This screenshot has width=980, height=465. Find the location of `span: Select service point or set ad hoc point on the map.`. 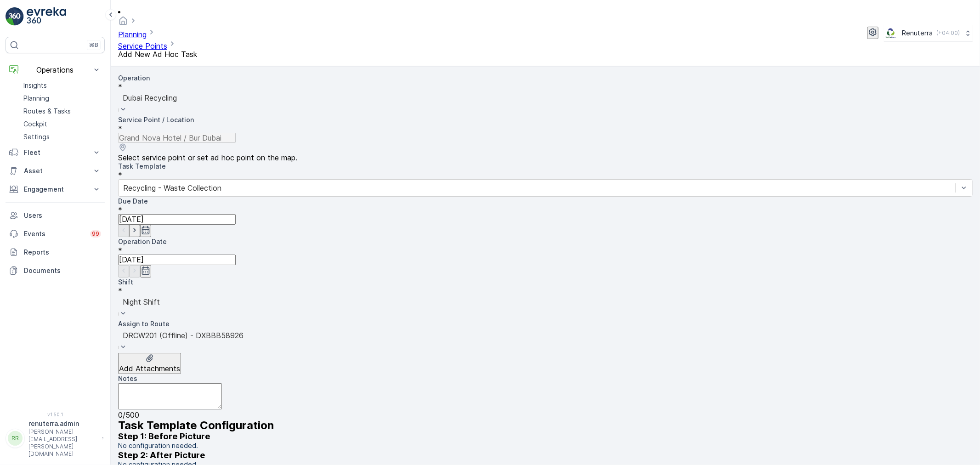

span: Select service point or set ad hoc point on the map. is located at coordinates (546, 157).